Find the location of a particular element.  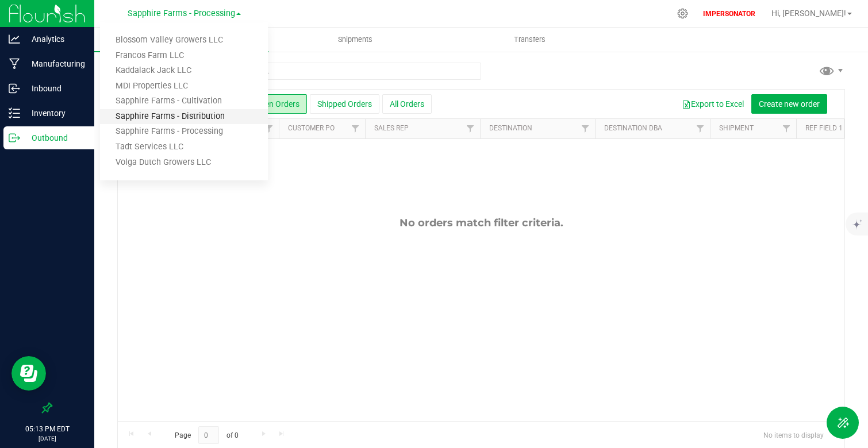

span: Page of 0 is located at coordinates (206, 435).